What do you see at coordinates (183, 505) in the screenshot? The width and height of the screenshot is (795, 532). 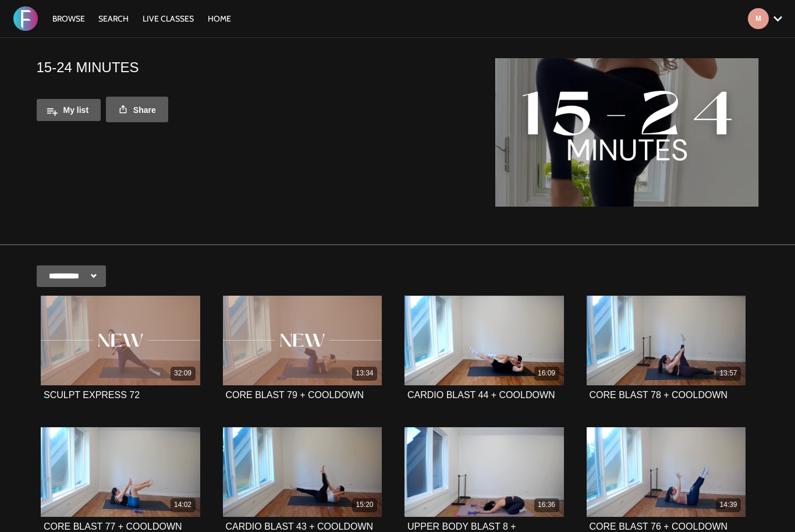 I see `div: 14:02` at bounding box center [183, 505].